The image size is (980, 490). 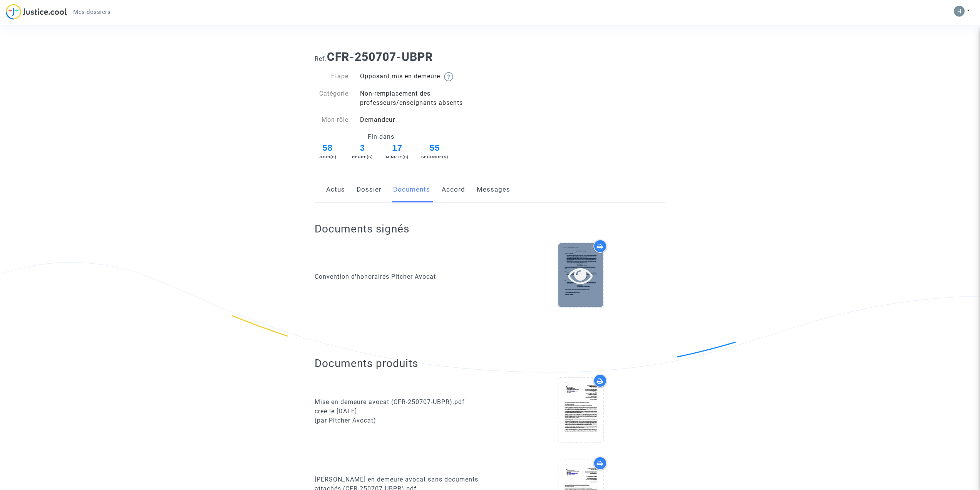 What do you see at coordinates (36, 11) in the screenshot?
I see `img: jc-logo.svg` at bounding box center [36, 11].